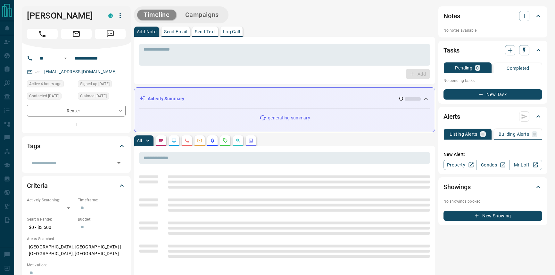 The width and height of the screenshot is (555, 275). Describe the element at coordinates (493, 81) in the screenshot. I see `p: No pending tasks` at that location.